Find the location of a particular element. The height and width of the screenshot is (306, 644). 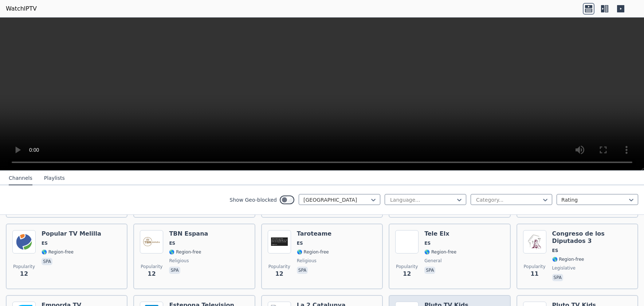

span: legislative is located at coordinates (564, 268).